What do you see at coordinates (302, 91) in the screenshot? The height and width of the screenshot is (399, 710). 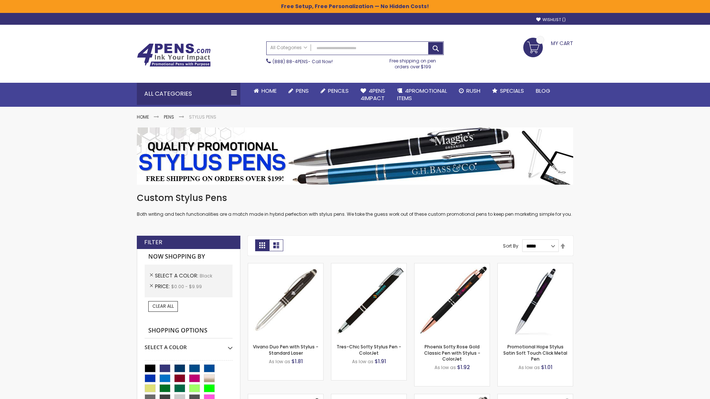 I see `span: Pens` at bounding box center [302, 91].